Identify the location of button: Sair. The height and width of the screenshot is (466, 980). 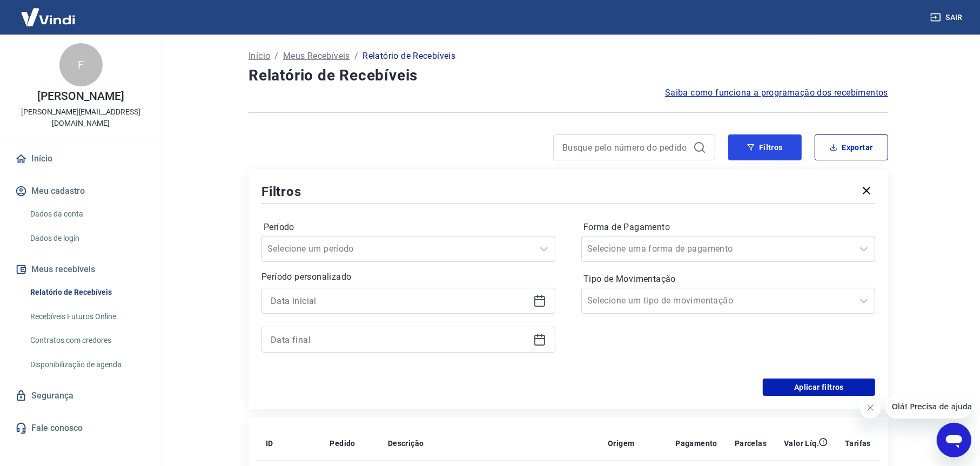
(948, 17).